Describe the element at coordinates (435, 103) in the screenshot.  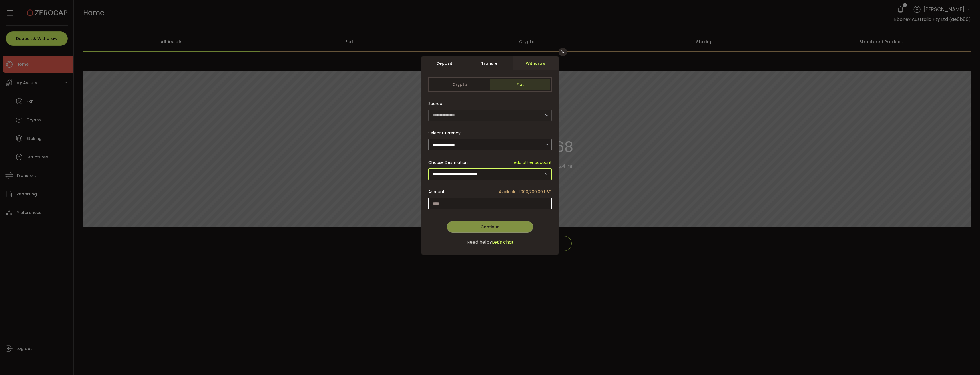
I see `span: Source` at that location.